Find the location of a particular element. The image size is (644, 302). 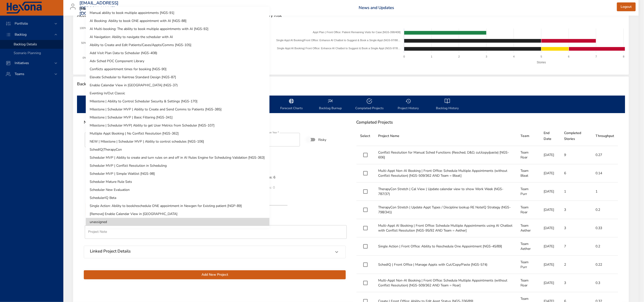

li: AI Navigation: Ability to navigate the scheduler with AI is located at coordinates (178, 37).